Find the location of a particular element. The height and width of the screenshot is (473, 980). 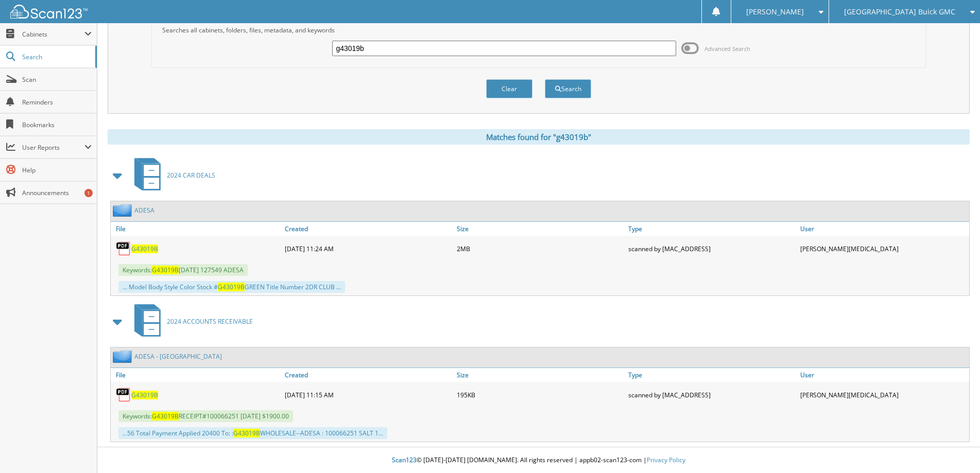

span: Help is located at coordinates (56, 170).